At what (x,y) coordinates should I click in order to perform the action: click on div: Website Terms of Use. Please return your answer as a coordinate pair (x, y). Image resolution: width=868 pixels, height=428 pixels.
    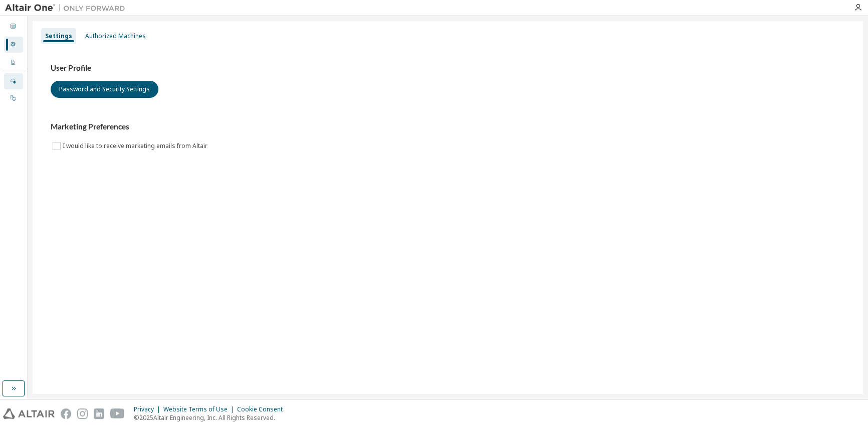
    Looking at the image, I should click on (200, 409).